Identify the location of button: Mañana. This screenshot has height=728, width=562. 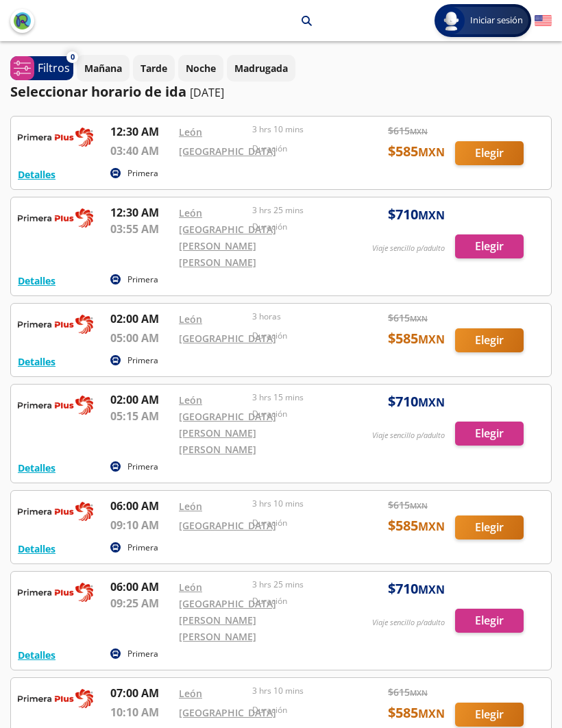
(103, 68).